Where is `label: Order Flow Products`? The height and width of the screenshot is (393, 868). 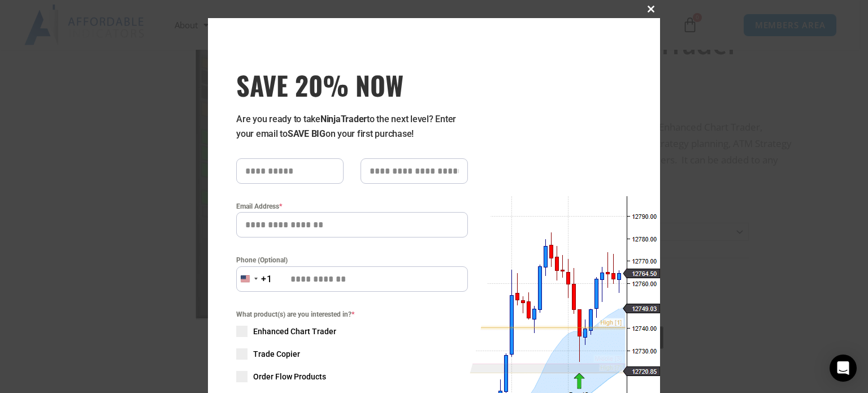 label: Order Flow Products is located at coordinates (352, 377).